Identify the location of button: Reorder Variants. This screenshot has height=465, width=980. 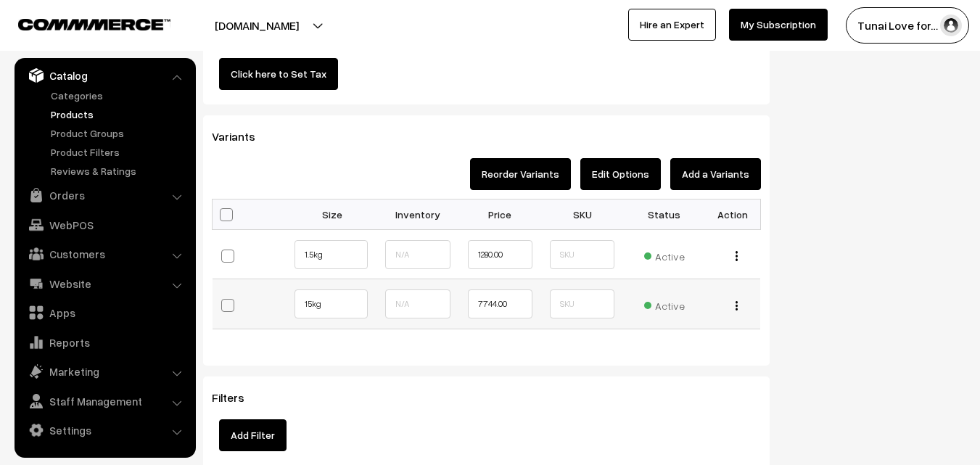
(520, 174).